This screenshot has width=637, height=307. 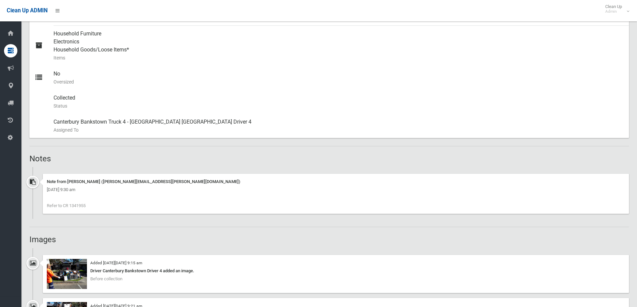 I want to click on small: Items, so click(x=339, y=58).